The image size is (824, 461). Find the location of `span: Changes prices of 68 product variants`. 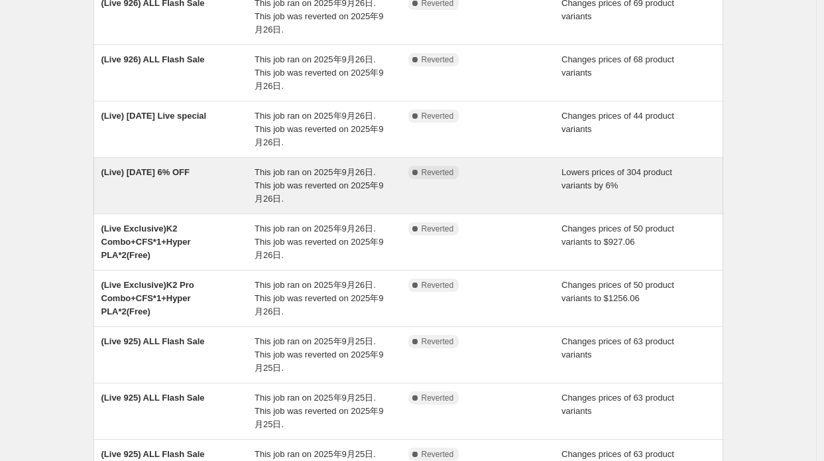

span: Changes prices of 68 product variants is located at coordinates (618, 66).